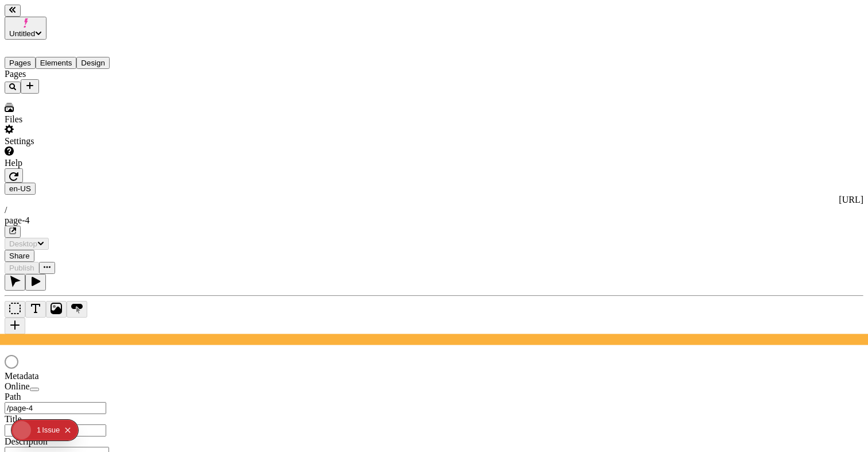 The image size is (868, 452). I want to click on span: Path, so click(13, 396).